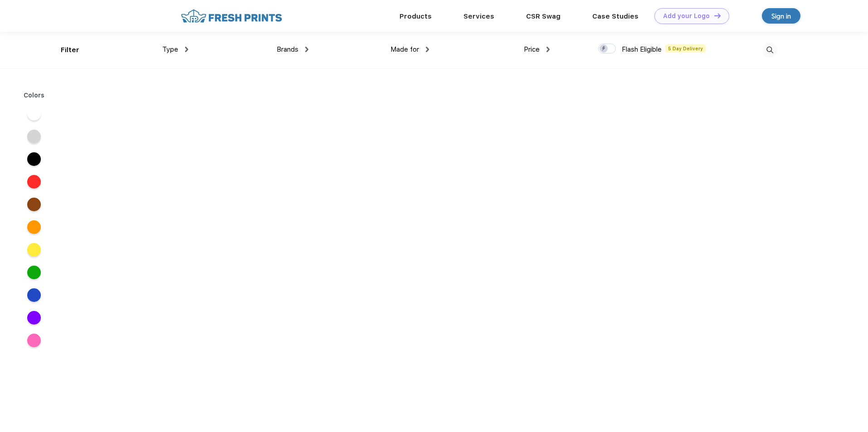 The width and height of the screenshot is (868, 432). I want to click on span: Brands, so click(288, 49).